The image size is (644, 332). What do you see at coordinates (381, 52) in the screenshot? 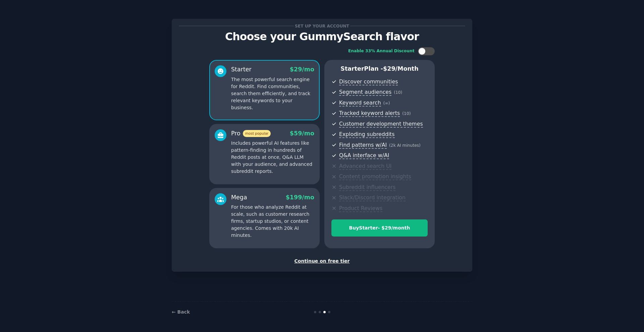
I see `div: Enable 33% Annual Discount` at bounding box center [381, 52].